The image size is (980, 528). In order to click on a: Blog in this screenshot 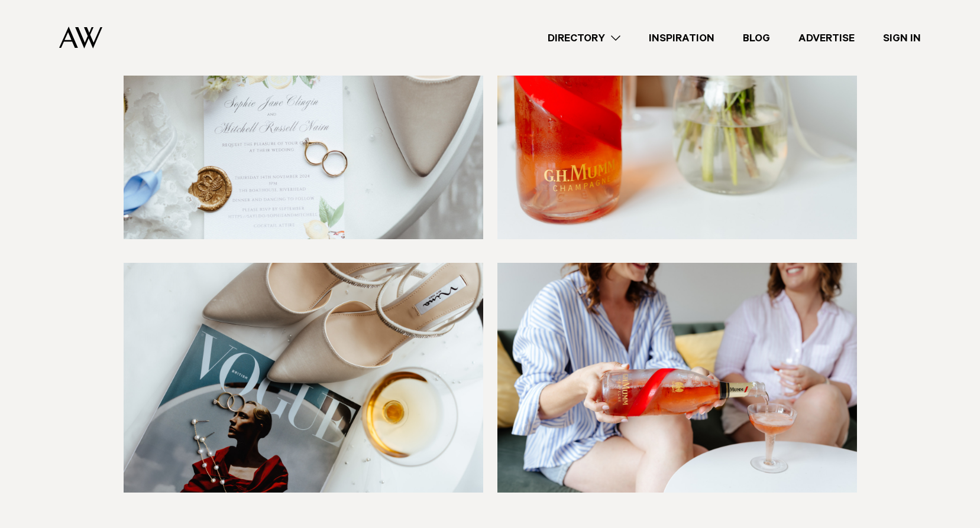, I will do `click(756, 38)`.